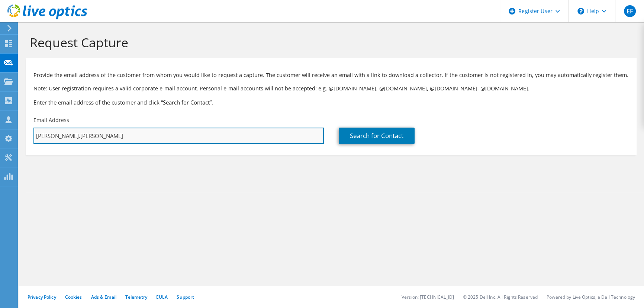  What do you see at coordinates (162, 297) in the screenshot?
I see `a: EULA` at bounding box center [162, 297].